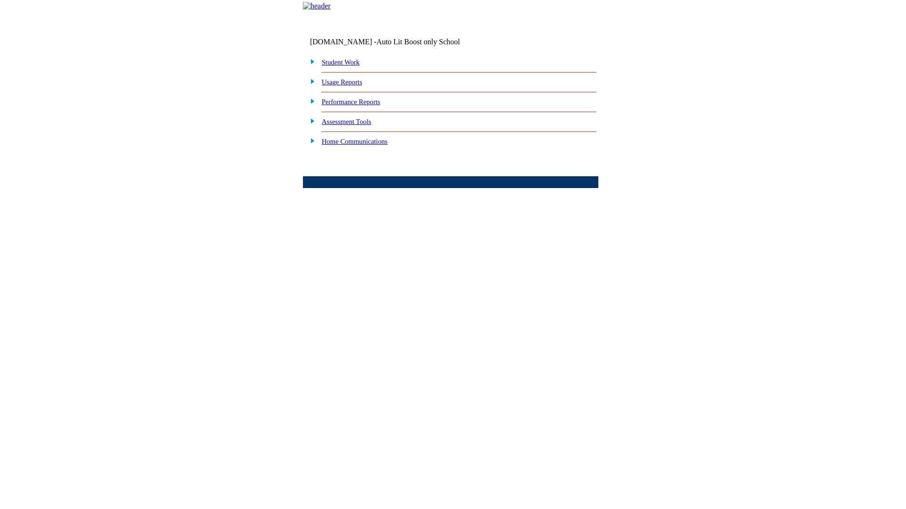 This screenshot has height=509, width=906. Describe the element at coordinates (342, 82) in the screenshot. I see `a: Usage Reports` at that location.